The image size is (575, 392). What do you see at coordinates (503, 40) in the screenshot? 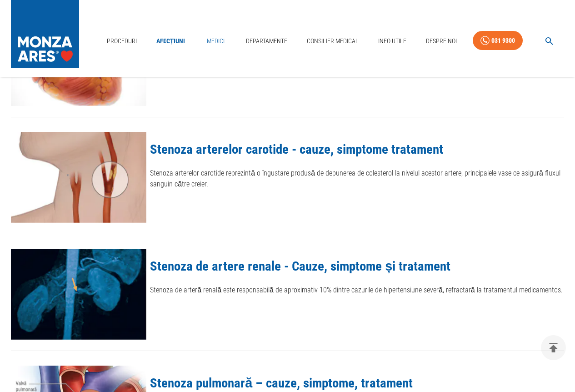
I see `div: 031 9300` at bounding box center [503, 40].